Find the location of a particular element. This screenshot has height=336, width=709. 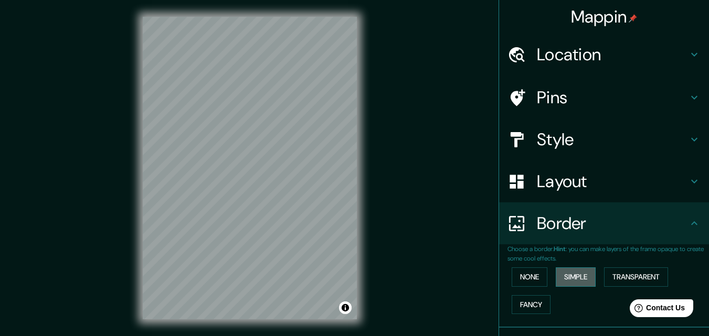

h4: Layout is located at coordinates (612, 182).